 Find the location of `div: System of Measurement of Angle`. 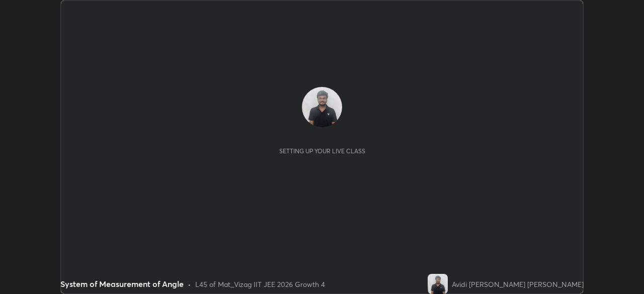

div: System of Measurement of Angle is located at coordinates (122, 284).